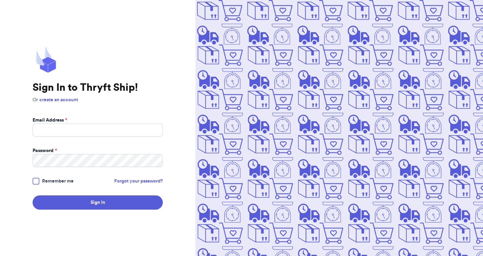 The image size is (483, 256). Describe the element at coordinates (98, 203) in the screenshot. I see `button: Sign In` at that location.